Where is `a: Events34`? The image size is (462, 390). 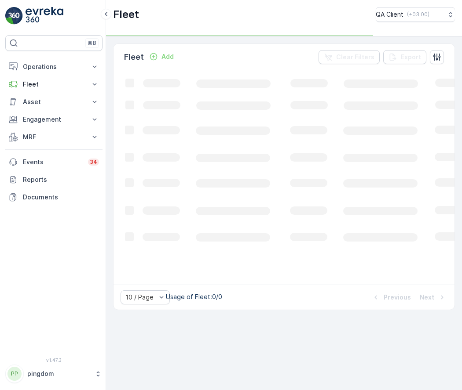
a: Events34 is located at coordinates (54, 162).